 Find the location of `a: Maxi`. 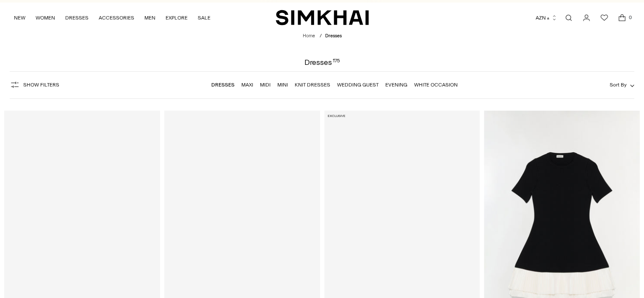

a: Maxi is located at coordinates (247, 85).